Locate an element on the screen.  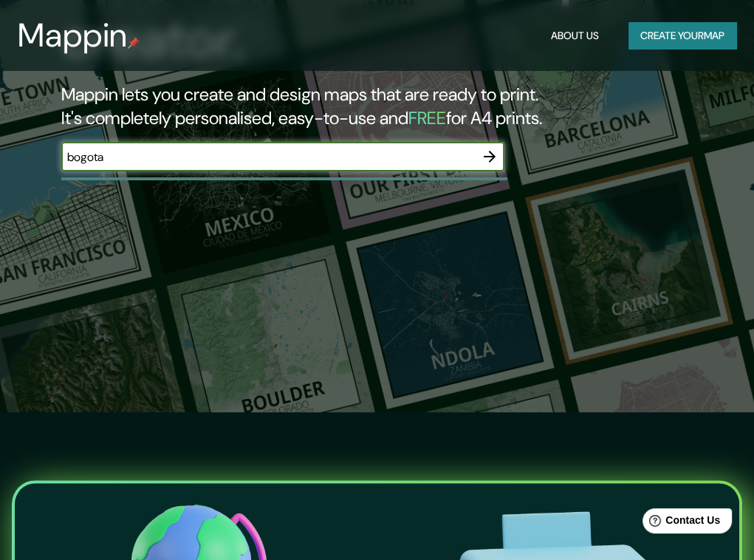
h3: Mappin is located at coordinates (72, 36).